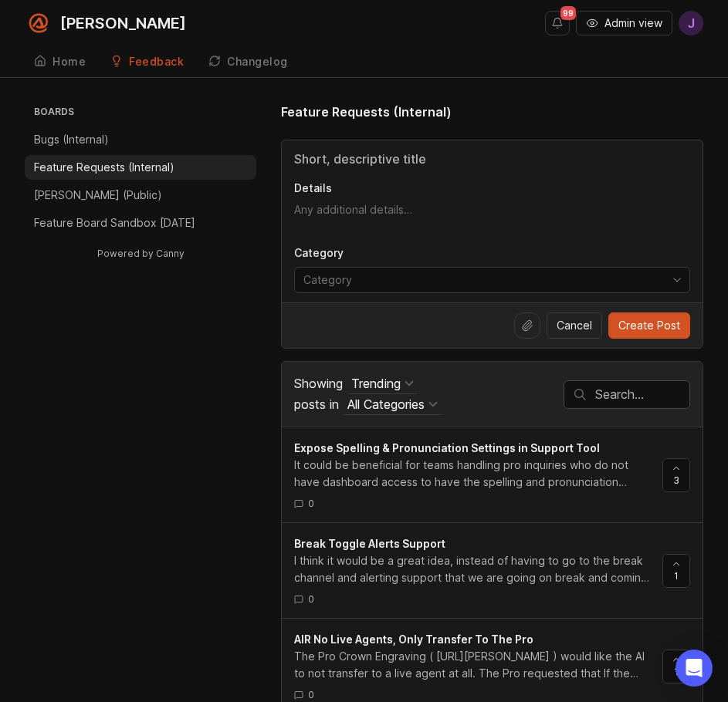 The image size is (728, 702). What do you see at coordinates (318, 383) in the screenshot?
I see `span: Showing` at bounding box center [318, 383].